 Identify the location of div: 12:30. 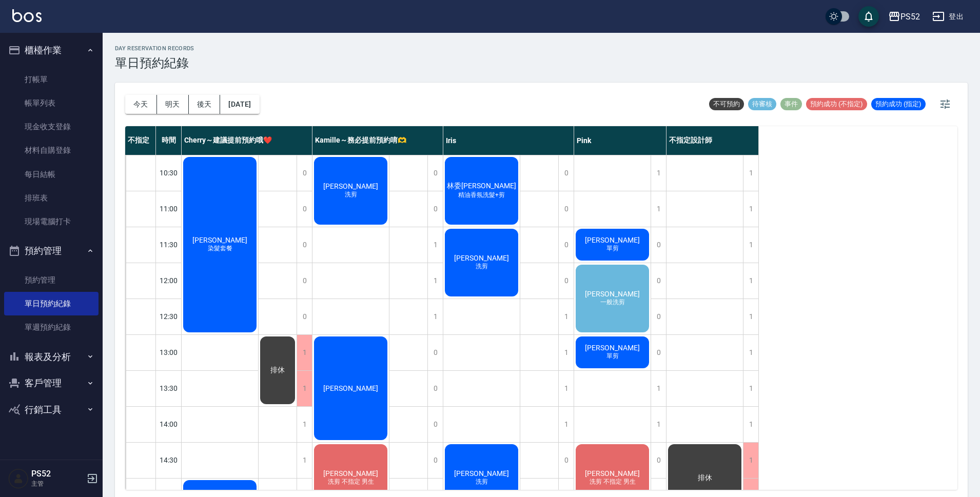
(169, 316).